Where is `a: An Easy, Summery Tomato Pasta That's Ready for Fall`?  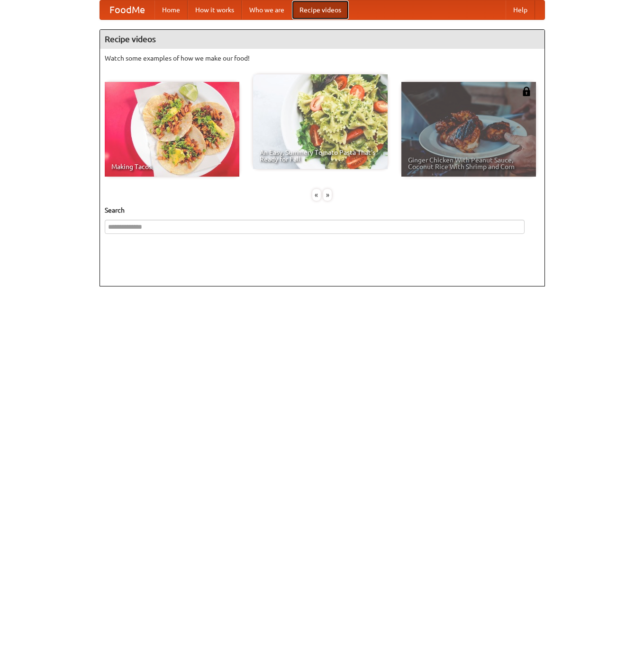 a: An Easy, Summery Tomato Pasta That's Ready for Fall is located at coordinates (320, 122).